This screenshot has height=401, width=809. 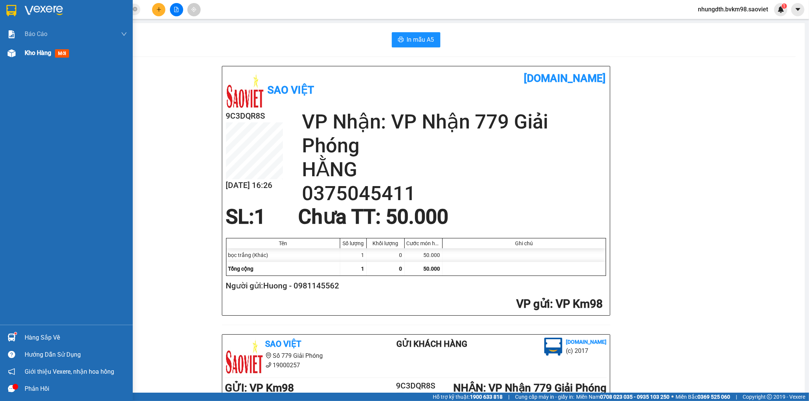 I want to click on button: aim, so click(x=194, y=9).